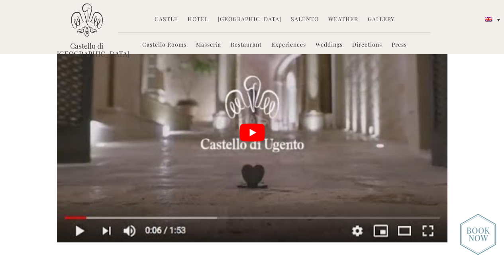  What do you see at coordinates (478, 234) in the screenshot?
I see `img: new-booknow.png` at bounding box center [478, 234].